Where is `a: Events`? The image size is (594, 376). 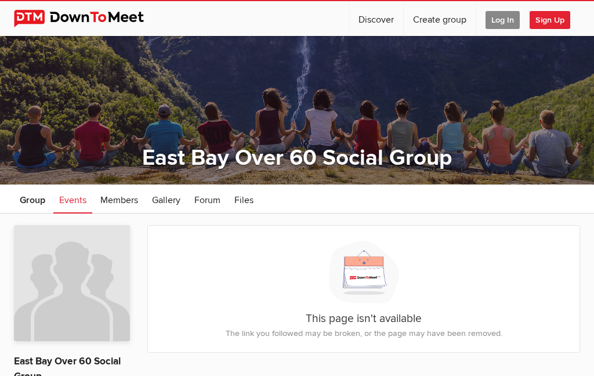 a: Events is located at coordinates (72, 199).